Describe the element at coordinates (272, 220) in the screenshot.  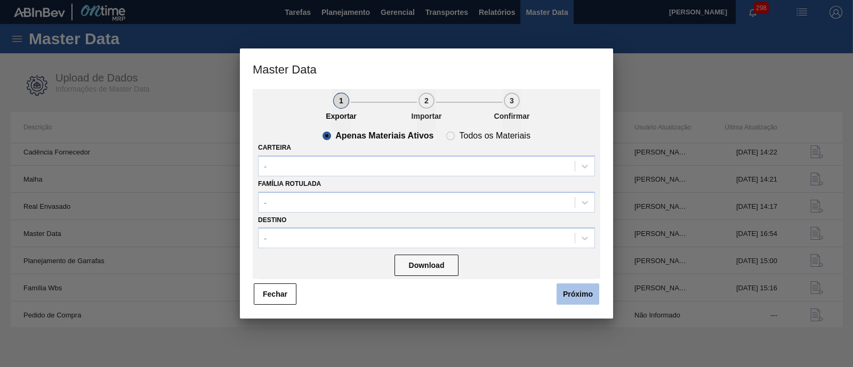
I see `label: Destino` at that location.